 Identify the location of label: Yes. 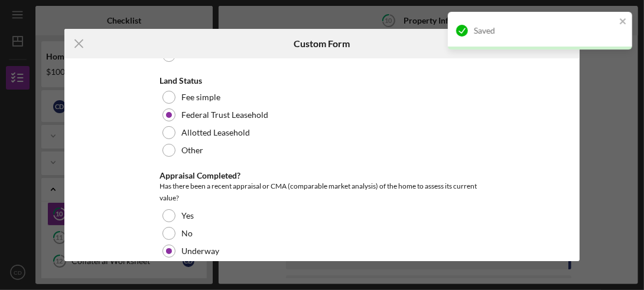
(187, 216).